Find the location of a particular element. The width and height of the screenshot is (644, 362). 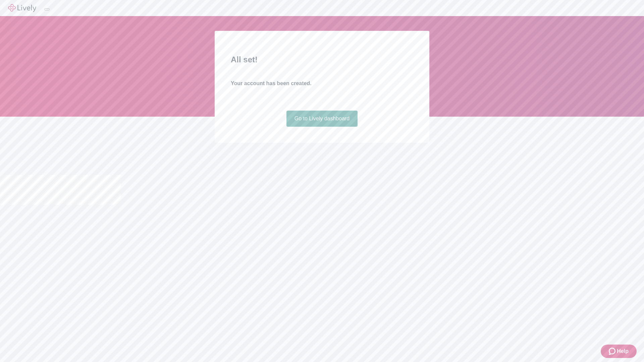

button: Zendesk support iconHelp is located at coordinates (618, 351).